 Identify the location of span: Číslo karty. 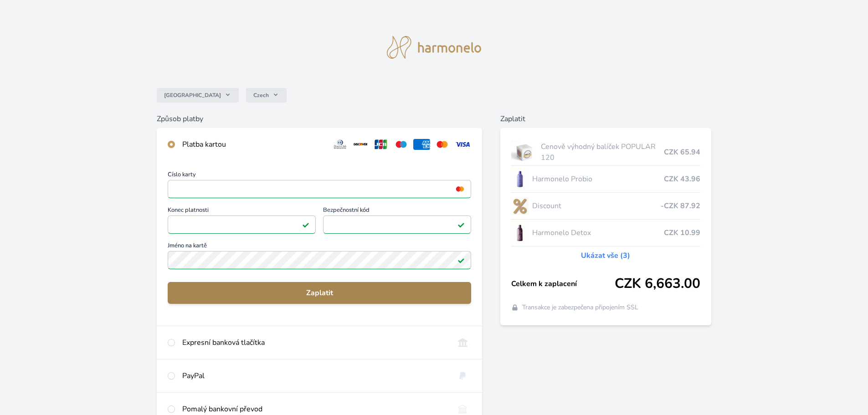
(319, 176).